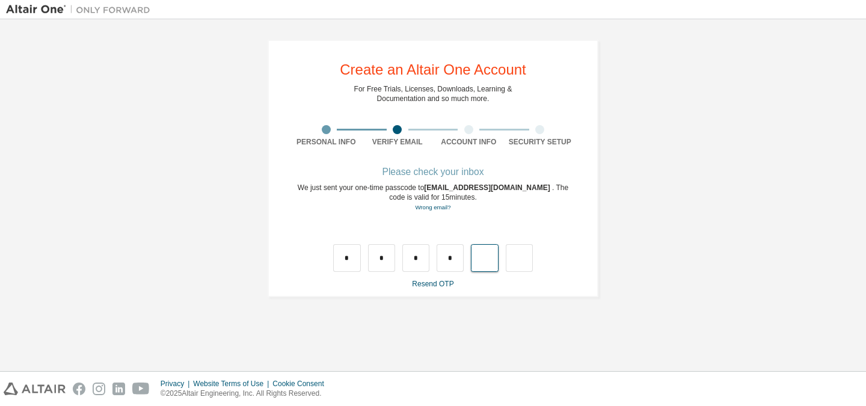 This screenshot has width=866, height=406. Describe the element at coordinates (432, 207) in the screenshot. I see `a: Go back to the registration form` at that location.